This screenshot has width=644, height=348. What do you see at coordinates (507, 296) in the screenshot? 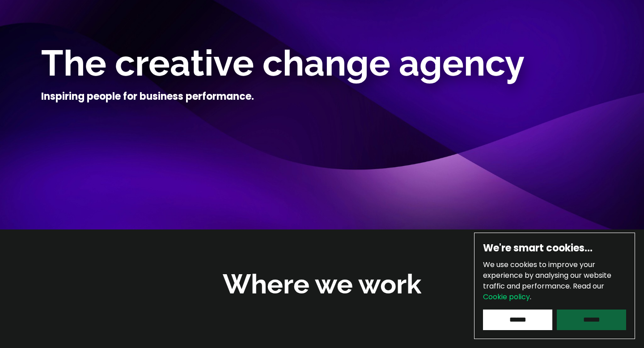
I see `a: Cookie policy` at bounding box center [507, 296].